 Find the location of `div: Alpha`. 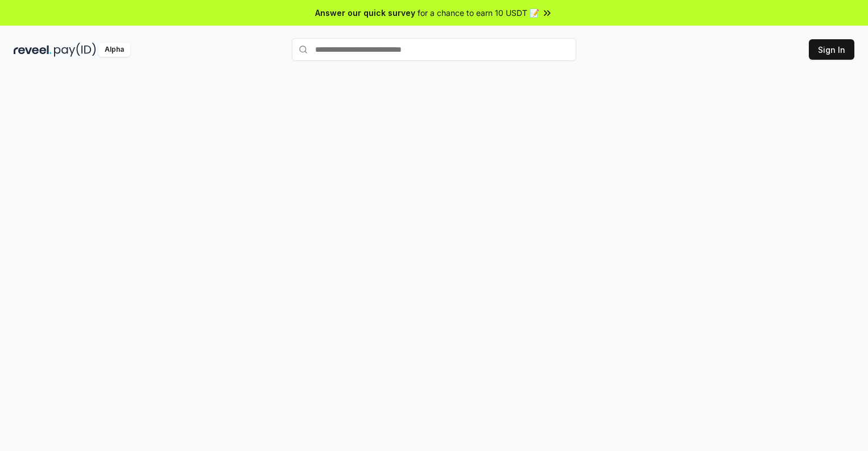

div: Alpha is located at coordinates (114, 49).